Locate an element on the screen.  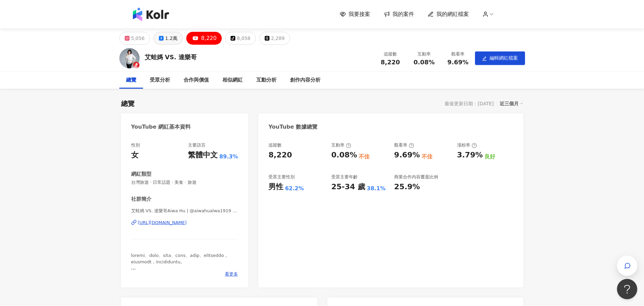
div: 良好 is located at coordinates (490, 157).